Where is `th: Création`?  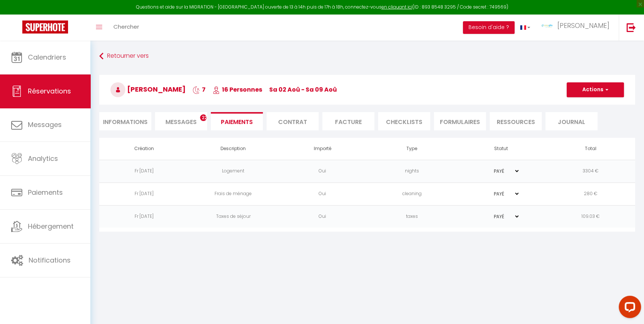
th: Création is located at coordinates (144, 148).